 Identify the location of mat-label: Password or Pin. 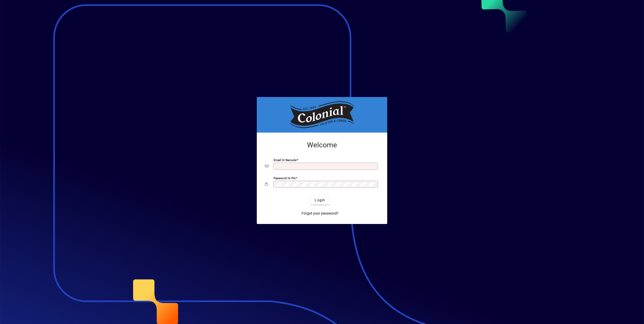
(284, 178).